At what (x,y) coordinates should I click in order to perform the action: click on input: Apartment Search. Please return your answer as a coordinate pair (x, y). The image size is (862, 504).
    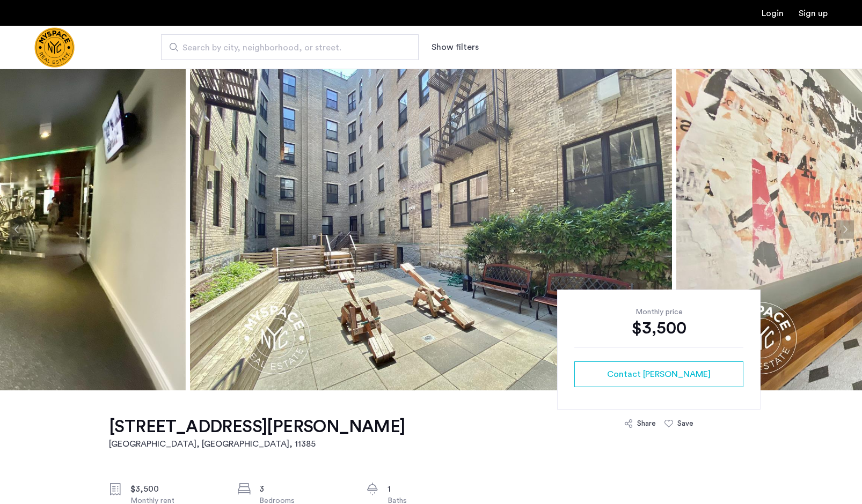
    Looking at the image, I should click on (290, 47).